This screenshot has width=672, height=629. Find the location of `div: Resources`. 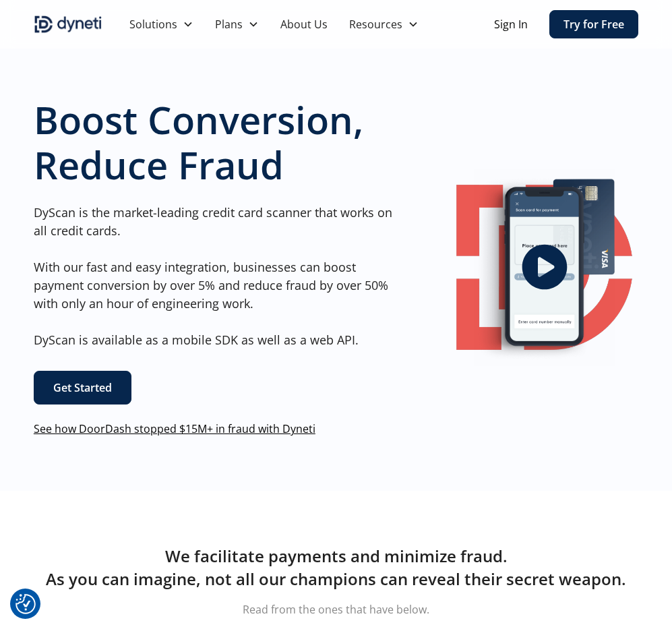

div: Resources is located at coordinates (376, 24).